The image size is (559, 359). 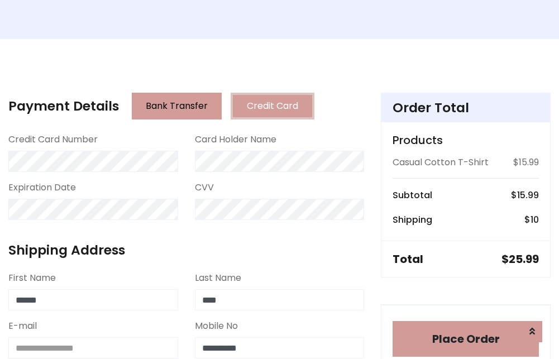 I want to click on span: 25.99, so click(x=524, y=259).